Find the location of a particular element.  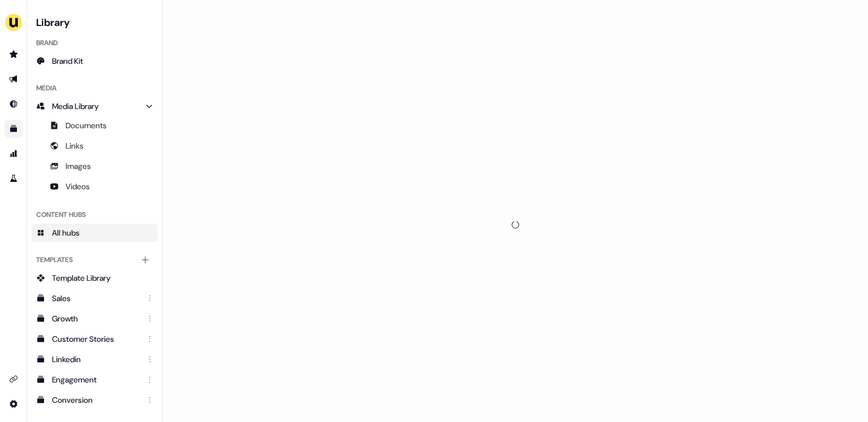

a: Media Library is located at coordinates (94, 106).